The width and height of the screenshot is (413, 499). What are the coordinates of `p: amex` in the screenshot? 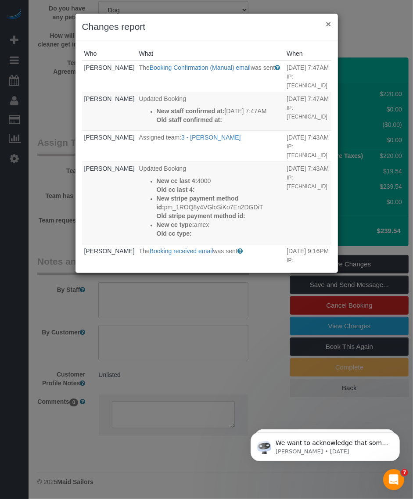 It's located at (219, 225).